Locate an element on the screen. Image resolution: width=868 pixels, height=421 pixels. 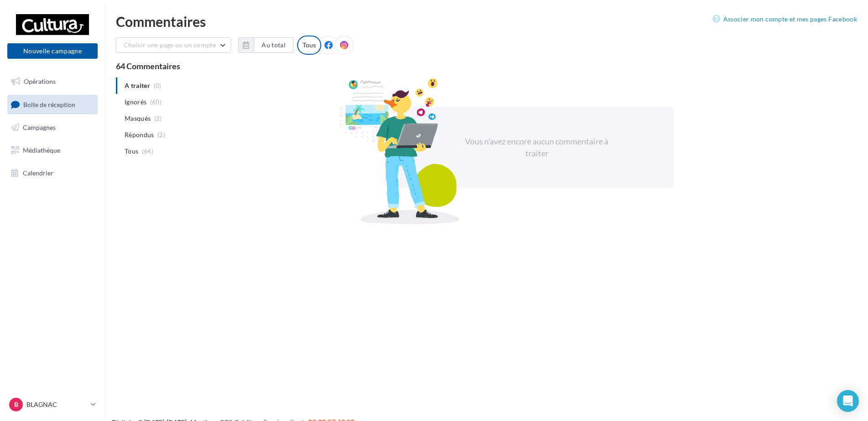
a: Médiathèque is located at coordinates (52, 150).